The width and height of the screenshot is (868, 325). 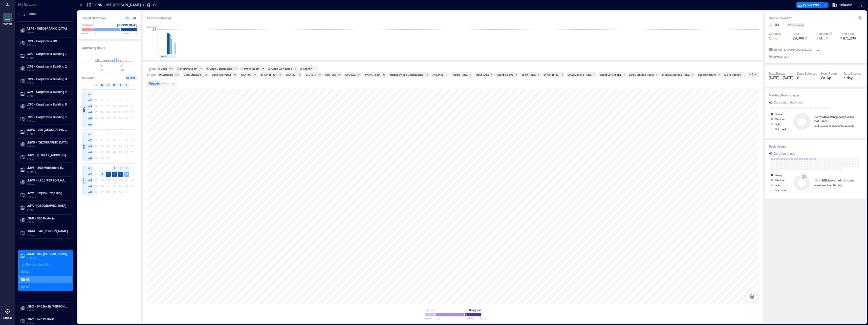 What do you see at coordinates (48, 193) in the screenshot?
I see `p: LNY2 - Empire State Bldg` at bounding box center [48, 193].